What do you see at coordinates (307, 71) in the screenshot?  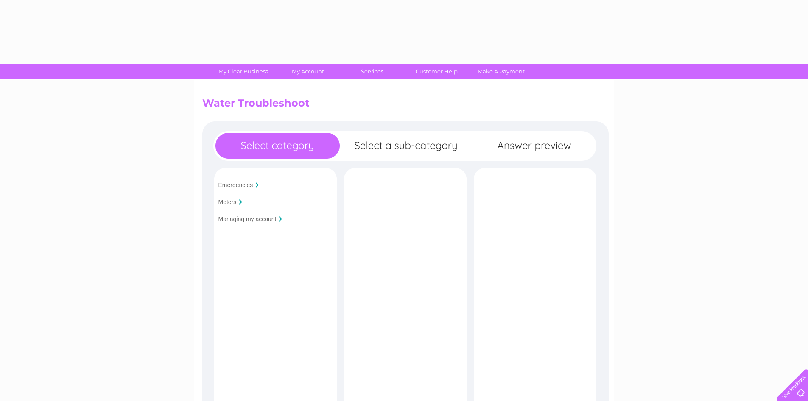 I see `a: My Account` at bounding box center [307, 71].